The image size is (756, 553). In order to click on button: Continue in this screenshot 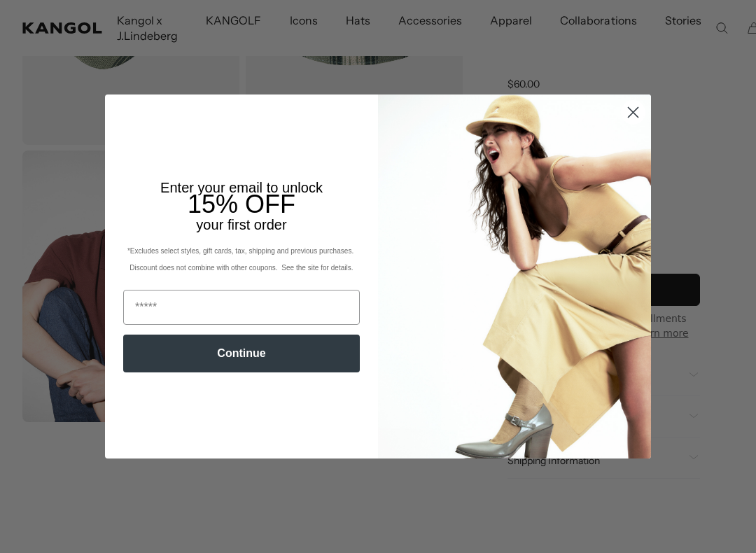, I will do `click(241, 353)`.